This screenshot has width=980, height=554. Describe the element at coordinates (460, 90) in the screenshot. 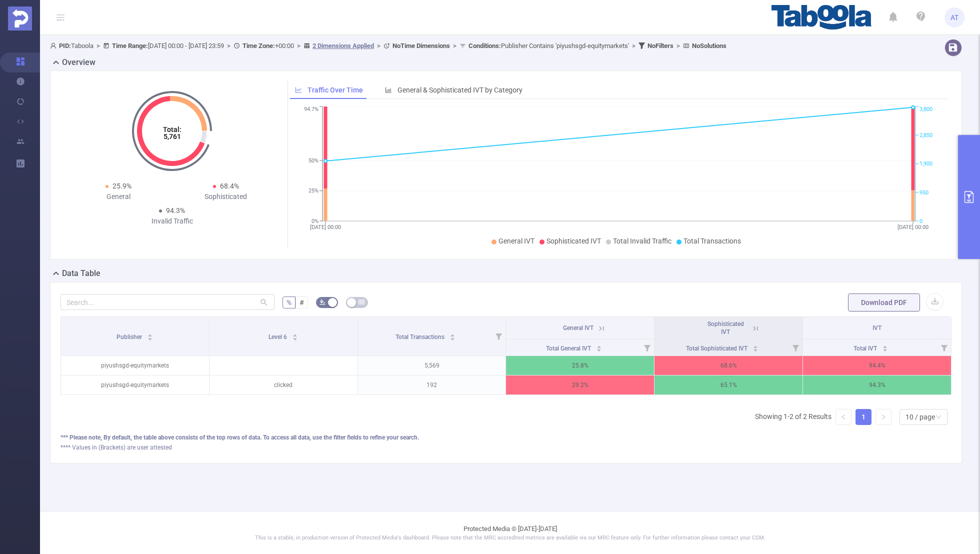

I see `span: General & Sophisticated IVT by Category` at that location.